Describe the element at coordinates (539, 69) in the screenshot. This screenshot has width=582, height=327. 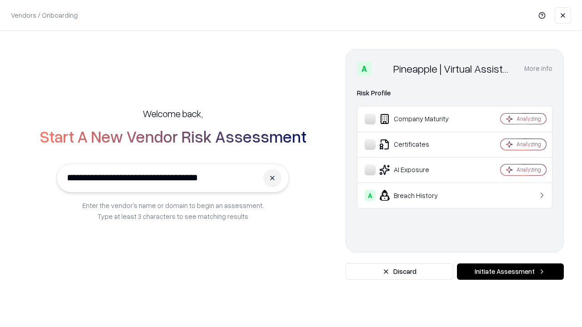
I see `button: More info` at that location.